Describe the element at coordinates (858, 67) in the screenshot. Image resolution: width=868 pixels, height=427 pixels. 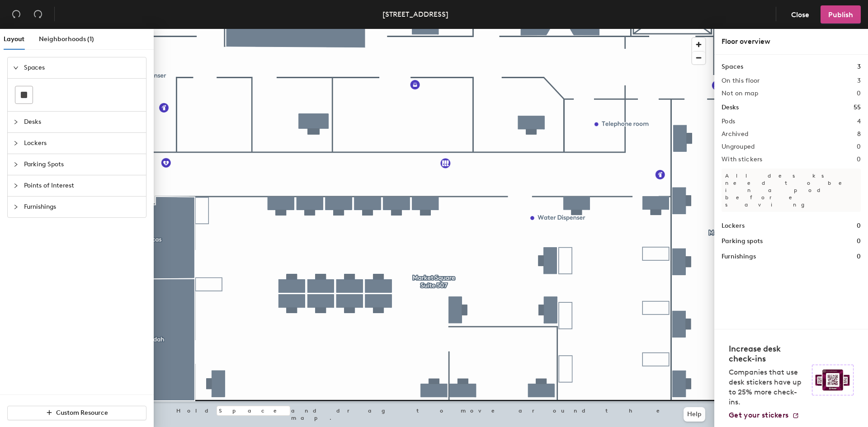
I see `h1: 3` at that location.